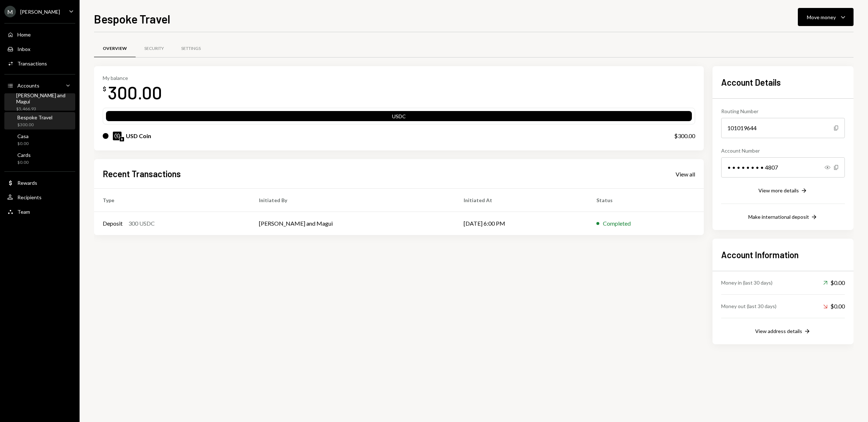  I want to click on div: M, so click(10, 12).